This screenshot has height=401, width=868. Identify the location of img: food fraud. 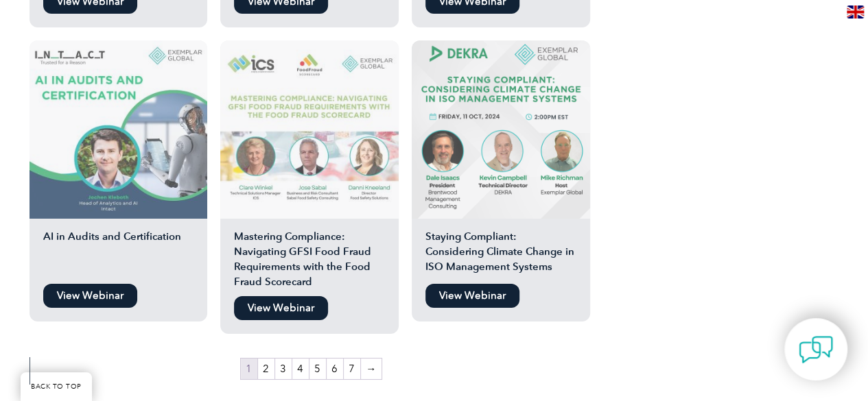
(310, 129).